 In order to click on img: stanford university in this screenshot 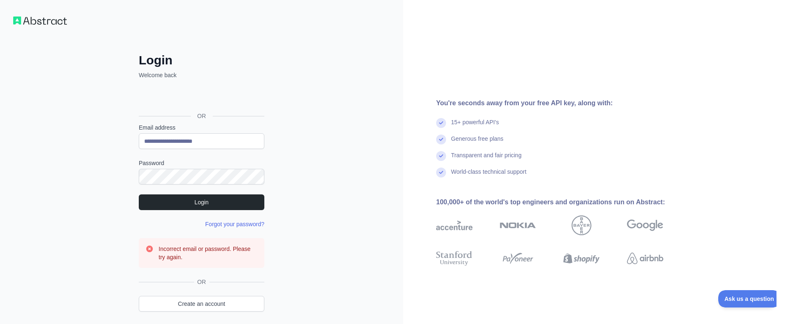, I will do `click(454, 259)`.